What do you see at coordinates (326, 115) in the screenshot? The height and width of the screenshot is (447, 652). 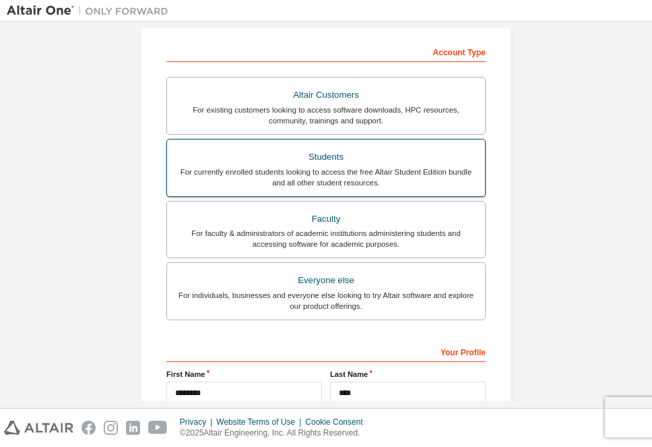 I see `div: For existing customers looking to access software downloads, HPC resources, community, trainings ...` at bounding box center [326, 115].